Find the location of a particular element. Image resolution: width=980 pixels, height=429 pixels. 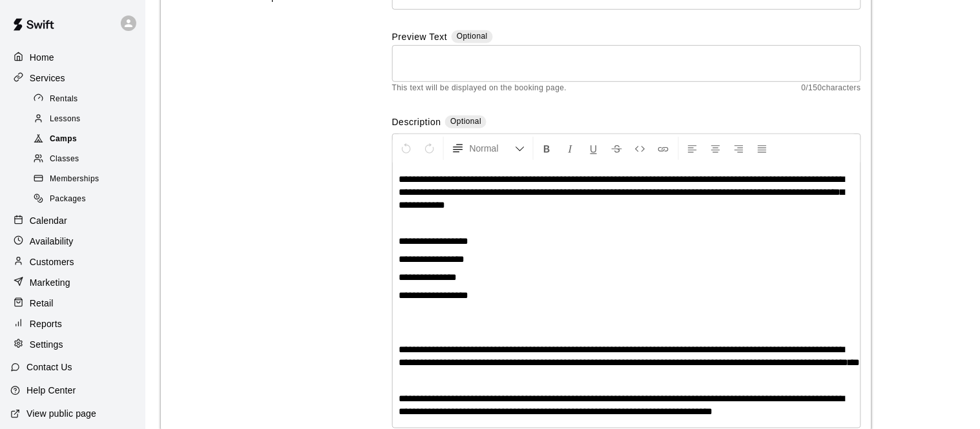

a: Home is located at coordinates (73, 57).